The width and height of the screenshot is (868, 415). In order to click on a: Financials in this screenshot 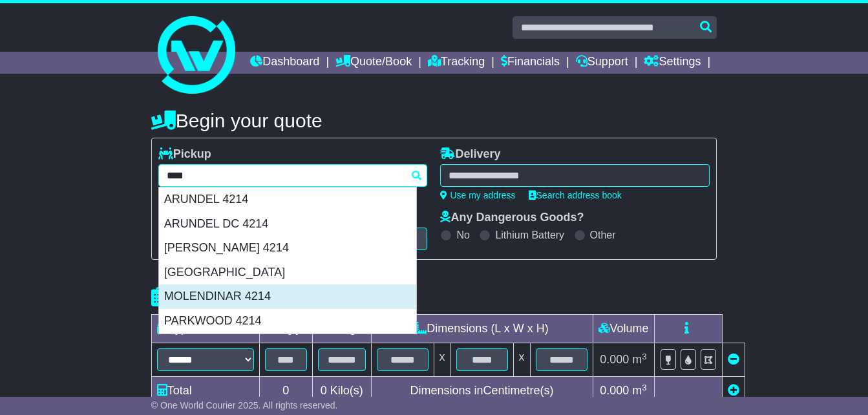, I will do `click(530, 62)`.